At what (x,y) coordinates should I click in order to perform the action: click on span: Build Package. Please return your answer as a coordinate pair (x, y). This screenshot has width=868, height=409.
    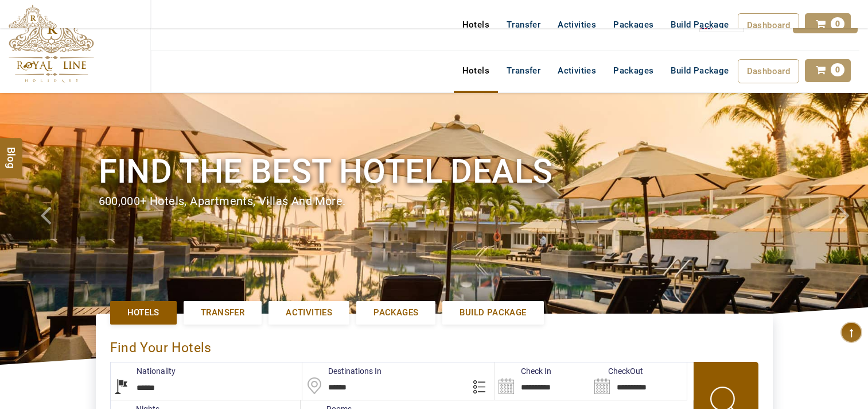
    Looking at the image, I should click on (493, 312).